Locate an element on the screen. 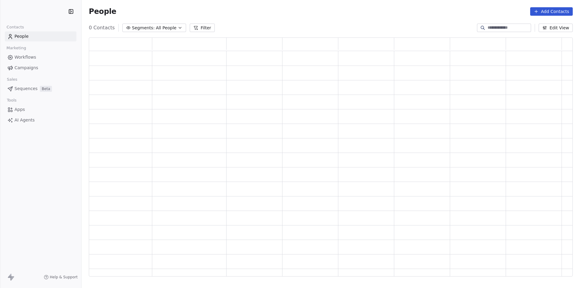  span: Workflows is located at coordinates (25, 57).